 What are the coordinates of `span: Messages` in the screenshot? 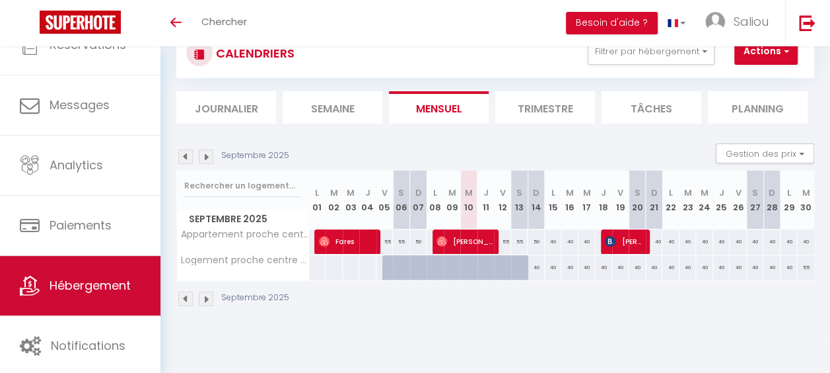 It's located at (79, 104).